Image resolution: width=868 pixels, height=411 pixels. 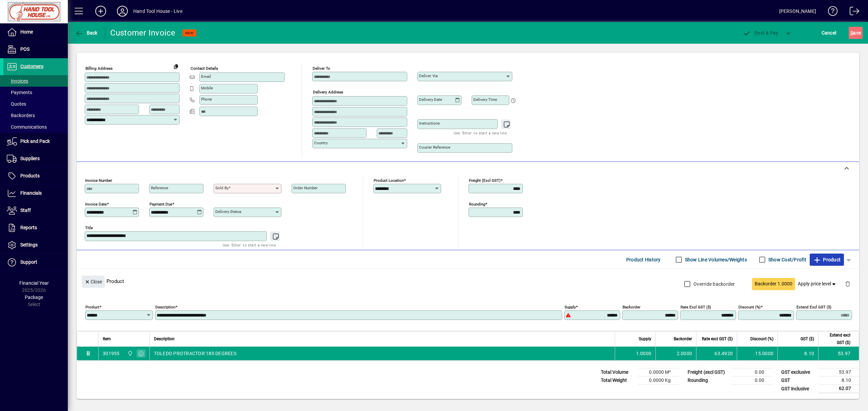 What do you see at coordinates (86, 33) in the screenshot?
I see `button: Back` at bounding box center [86, 33].